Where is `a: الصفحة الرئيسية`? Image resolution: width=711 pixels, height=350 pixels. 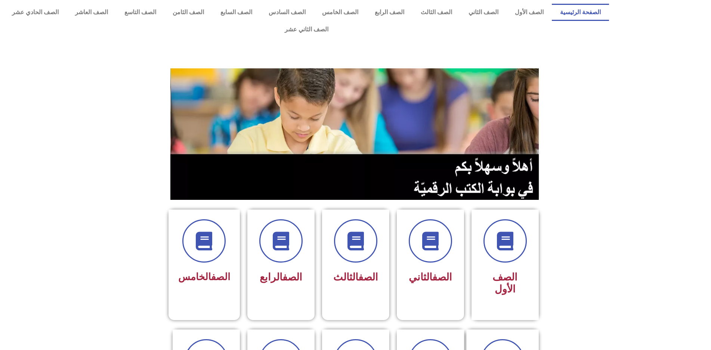 a: الصفحة الرئيسية is located at coordinates (580, 12).